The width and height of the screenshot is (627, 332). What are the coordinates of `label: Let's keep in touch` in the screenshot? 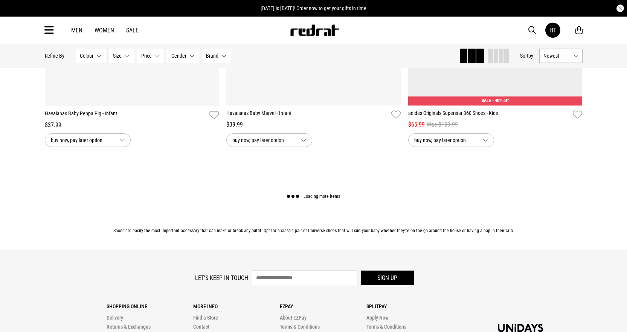 It's located at (221, 278).